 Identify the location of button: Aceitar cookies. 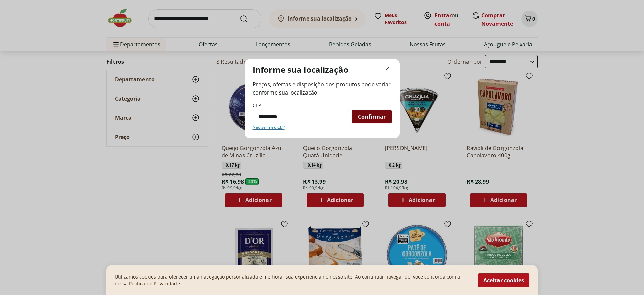
(503, 280).